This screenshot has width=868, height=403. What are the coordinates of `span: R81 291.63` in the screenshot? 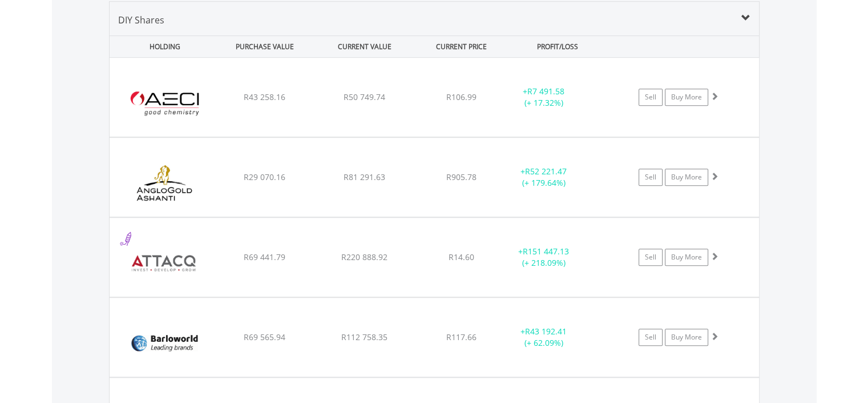 It's located at (364, 177).